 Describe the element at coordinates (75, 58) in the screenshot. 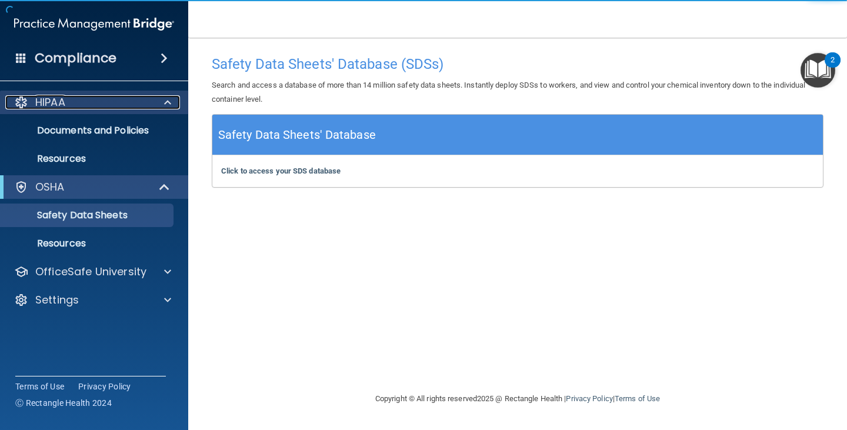

I see `h4: Compliance` at that location.